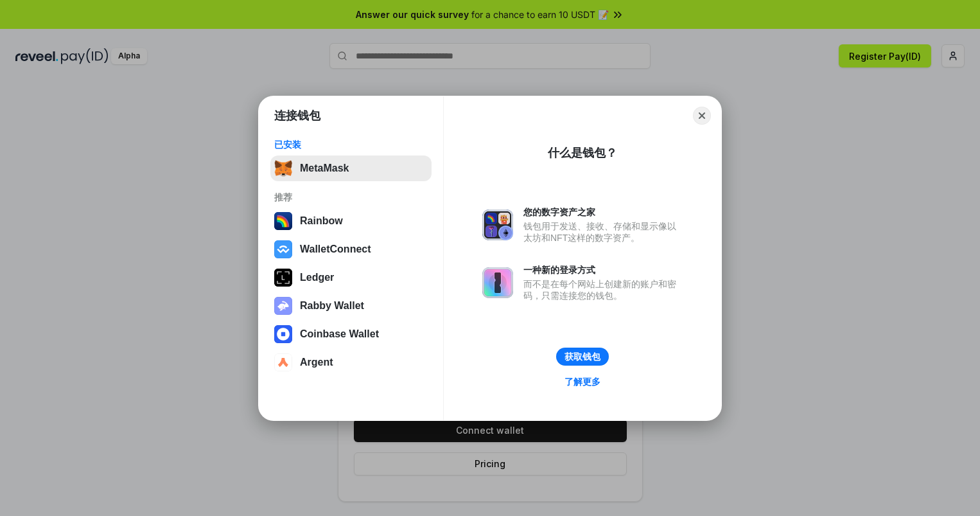 Image resolution: width=980 pixels, height=516 pixels. I want to click on img: svg+xml,%3Csvg%20width%3D%22120%22%20height%3D%22120%22%20viewBox%3D%220%200%20120%20120%22%20fil..., so click(283, 221).